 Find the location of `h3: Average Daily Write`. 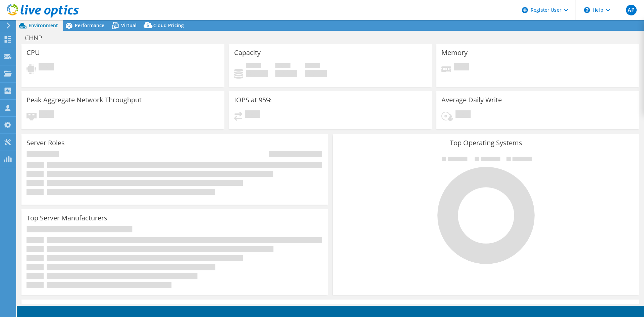

h3: Average Daily Write is located at coordinates (471, 100).